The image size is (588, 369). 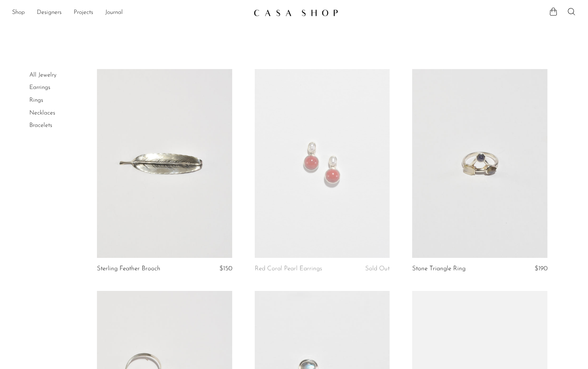 What do you see at coordinates (40, 88) in the screenshot?
I see `a: Earrings` at bounding box center [40, 88].